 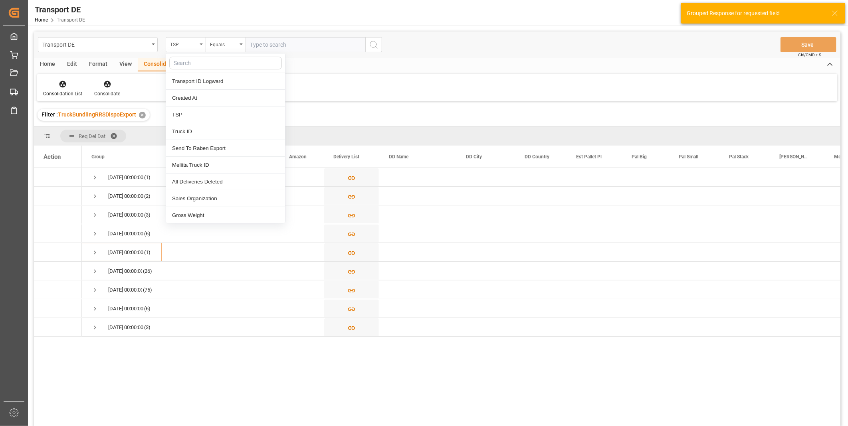 What do you see at coordinates (398, 157) in the screenshot?
I see `span: DD Name` at bounding box center [398, 157].